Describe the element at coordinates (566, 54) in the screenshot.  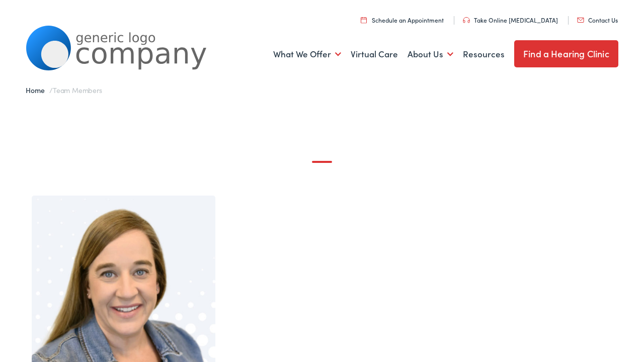
I see `a: Find a Hearing Clinic` at that location.